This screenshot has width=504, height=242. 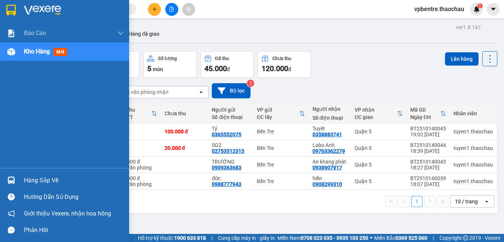 What do you see at coordinates (230, 110) in the screenshot?
I see `div: Người gửi` at bounding box center [230, 110].